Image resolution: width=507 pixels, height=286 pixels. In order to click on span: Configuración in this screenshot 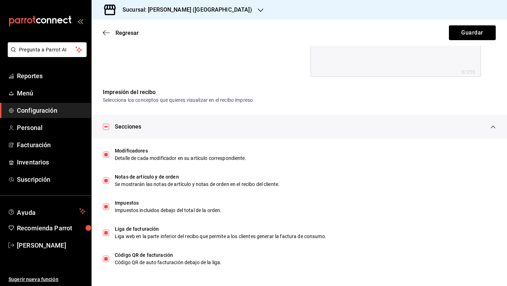, I will do `click(51, 110)`.